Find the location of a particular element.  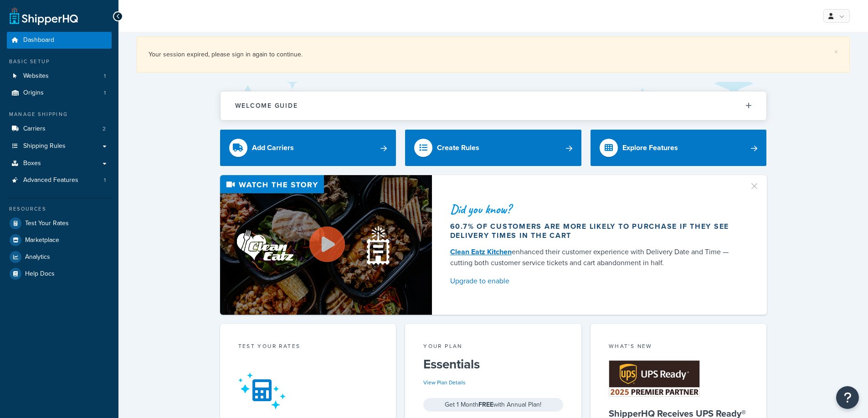

a: Explore Features is located at coordinates (679, 148).